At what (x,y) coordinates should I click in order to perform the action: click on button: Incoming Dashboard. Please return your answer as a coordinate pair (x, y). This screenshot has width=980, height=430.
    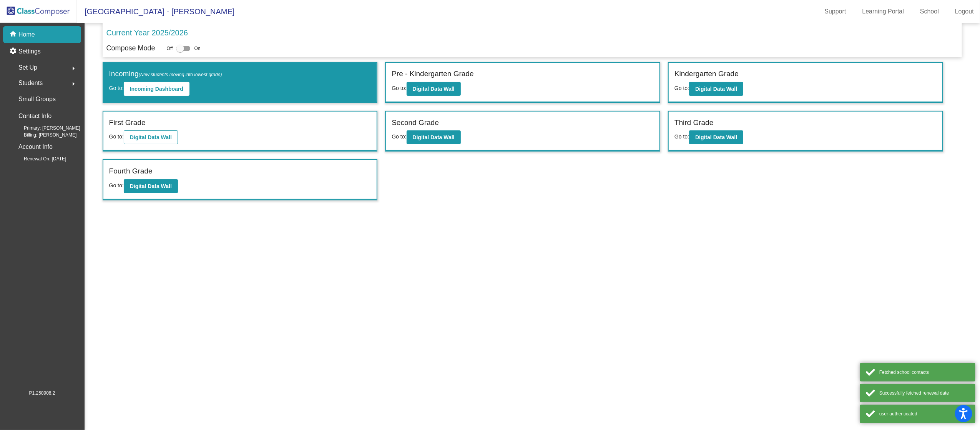
    Looking at the image, I should click on (156, 89).